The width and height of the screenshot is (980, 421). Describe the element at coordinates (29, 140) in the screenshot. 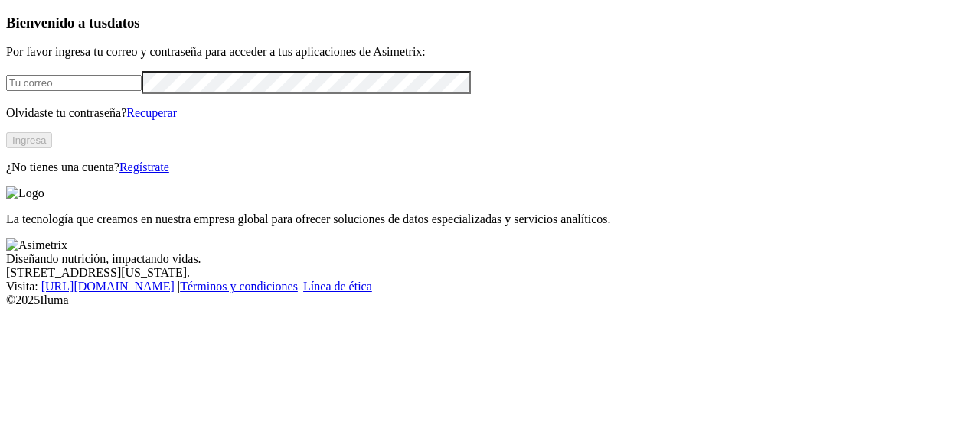

I see `button: Ingresa` at that location.